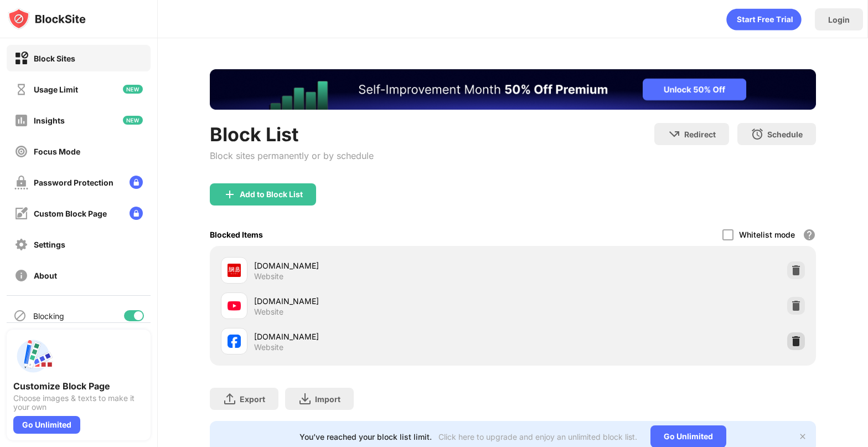 This screenshot has width=868, height=447. Describe the element at coordinates (21, 244) in the screenshot. I see `img: settings-off.svg` at that location.